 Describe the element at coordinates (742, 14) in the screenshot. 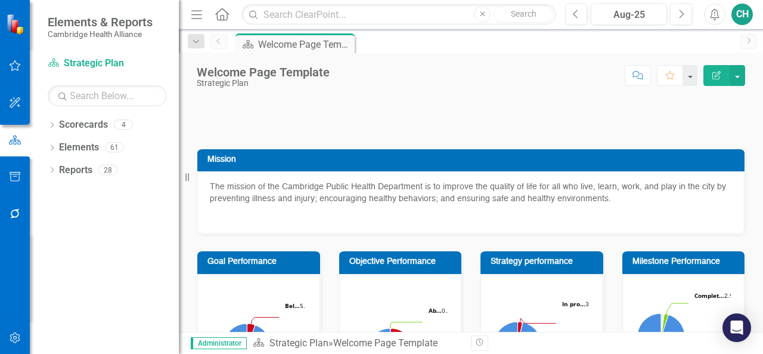

I see `div: CH` at that location.